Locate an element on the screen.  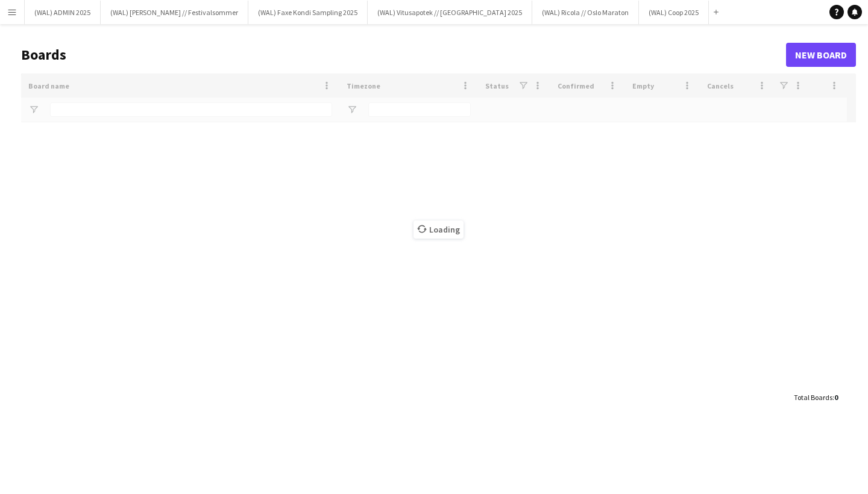
button: (WAL) Ricola // Oslo Maraton is located at coordinates (585, 12).